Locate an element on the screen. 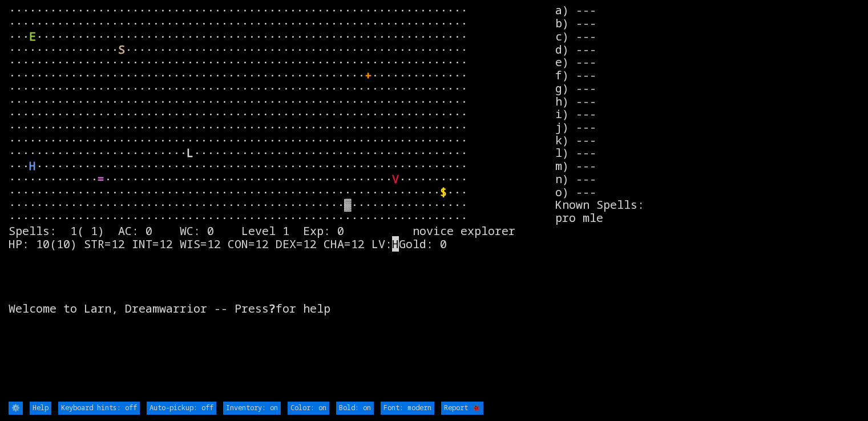 The height and width of the screenshot is (421, 868). input: Keyboard hints: off is located at coordinates (98, 408).